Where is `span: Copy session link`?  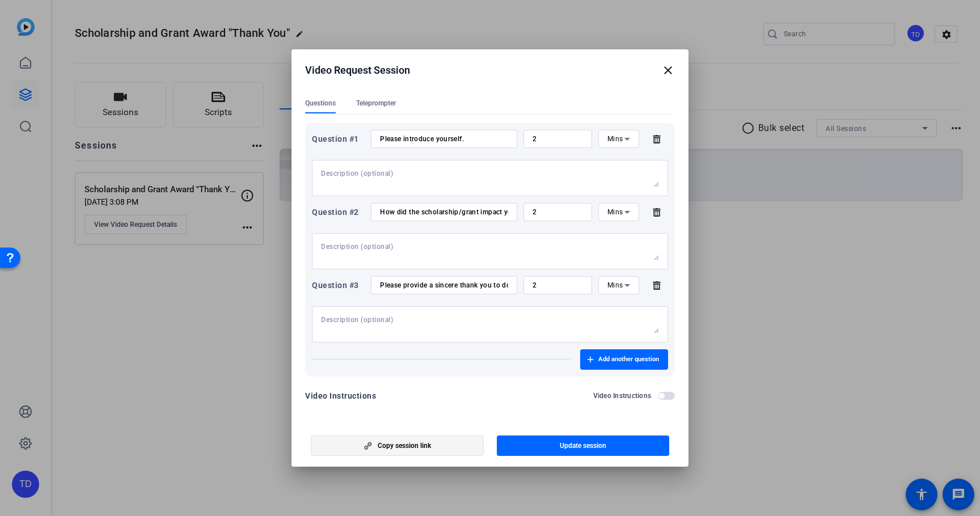
span: Copy session link is located at coordinates (404, 445).